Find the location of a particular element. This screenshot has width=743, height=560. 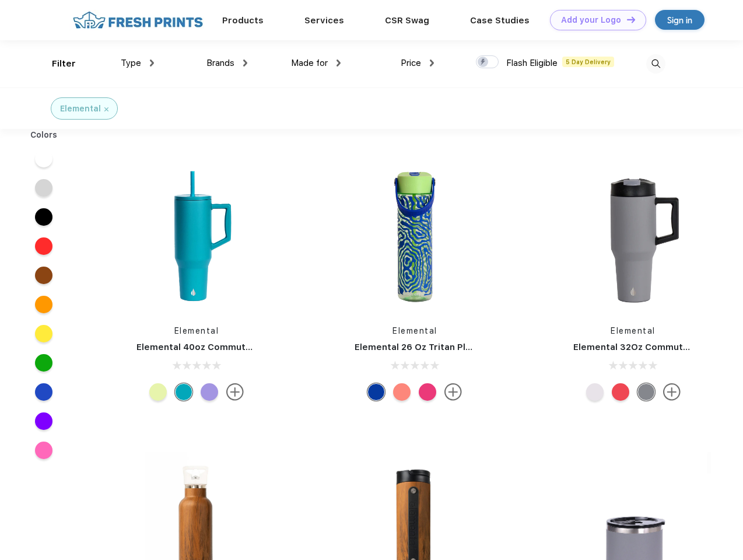

a: CSR Swag is located at coordinates (407, 21).